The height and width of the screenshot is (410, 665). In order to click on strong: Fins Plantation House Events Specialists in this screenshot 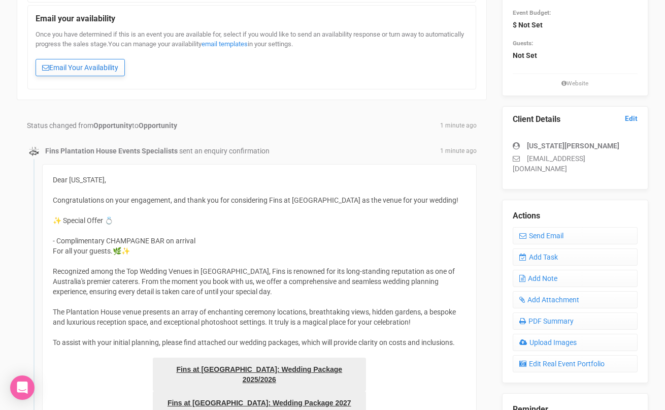, I will do `click(111, 151)`.